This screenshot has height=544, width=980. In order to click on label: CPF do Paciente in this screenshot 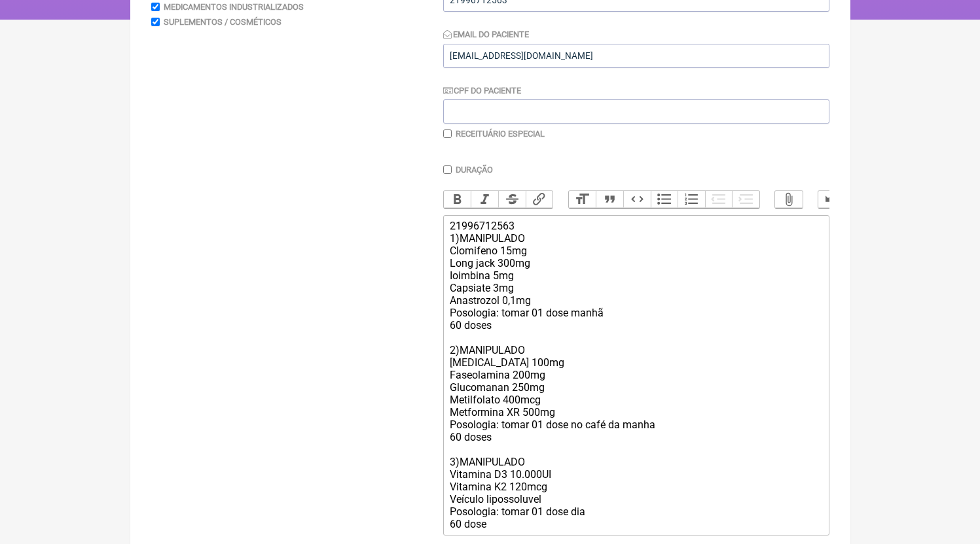, I will do `click(482, 90)`.